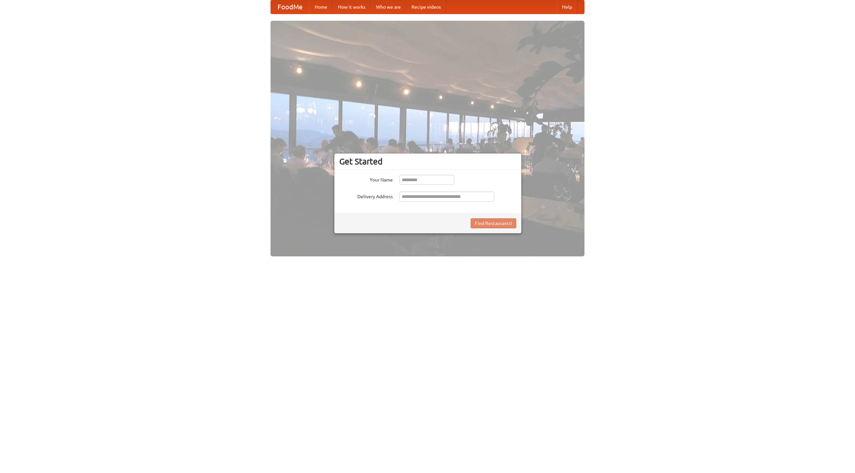 The image size is (855, 473). What do you see at coordinates (366, 195) in the screenshot?
I see `label: Delivery Address` at bounding box center [366, 195].